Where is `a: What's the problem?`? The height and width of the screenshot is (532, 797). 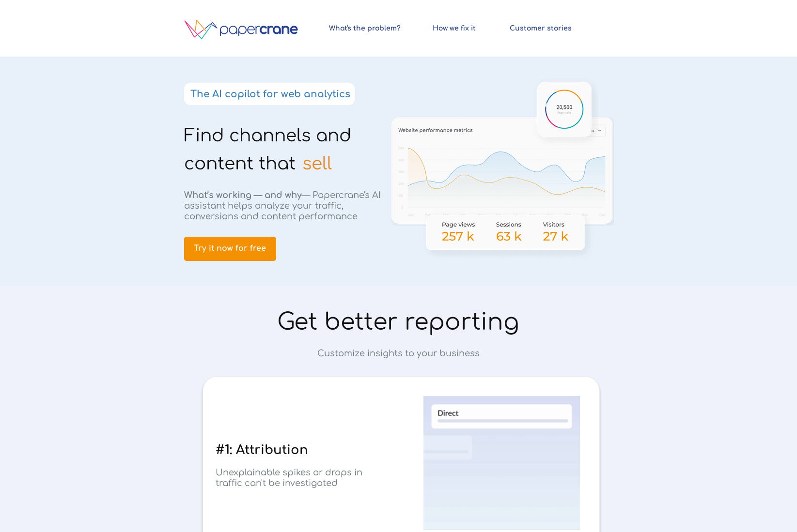
a: What's the problem? is located at coordinates (365, 28).